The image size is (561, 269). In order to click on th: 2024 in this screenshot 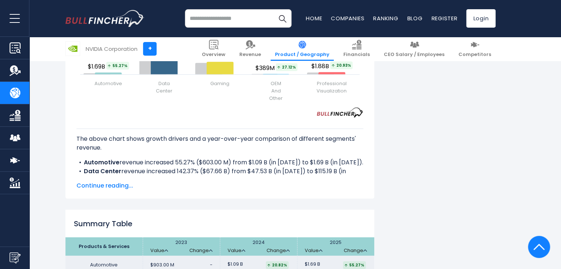, I will do `click(259, 246)`.